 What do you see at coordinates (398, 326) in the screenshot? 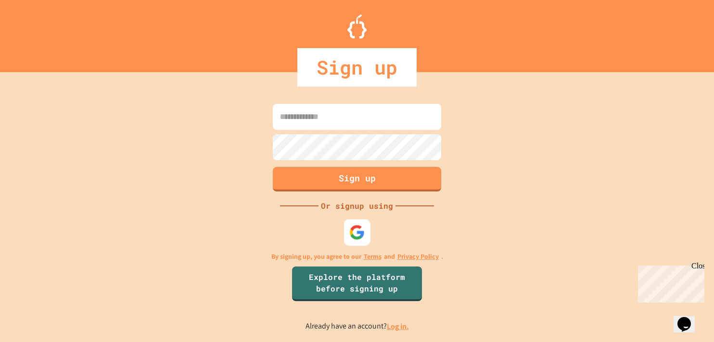
I see `a: Log in.` at bounding box center [398, 326].